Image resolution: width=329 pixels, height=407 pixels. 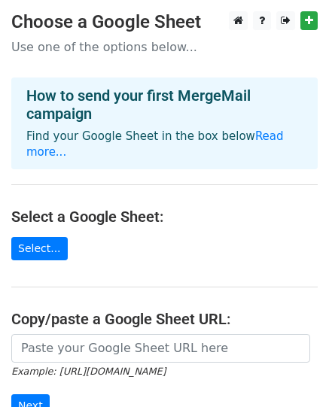 I want to click on p: Use one of the options below..., so click(x=164, y=47).